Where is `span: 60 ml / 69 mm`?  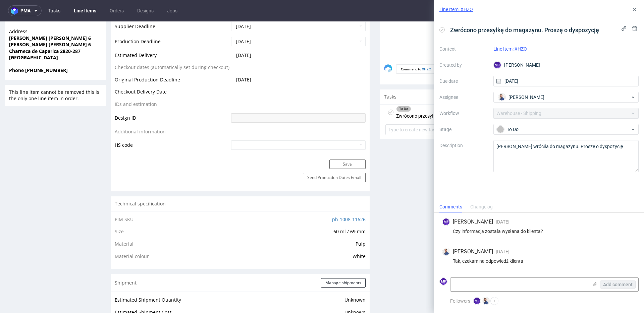
span: 60 ml / 69 mm is located at coordinates (350, 210).